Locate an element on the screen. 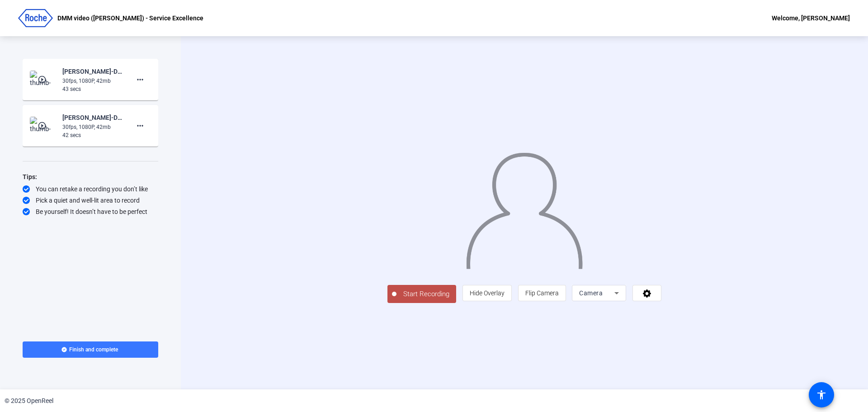 This screenshot has height=412, width=868. span: Finish and complete is located at coordinates (94, 350).